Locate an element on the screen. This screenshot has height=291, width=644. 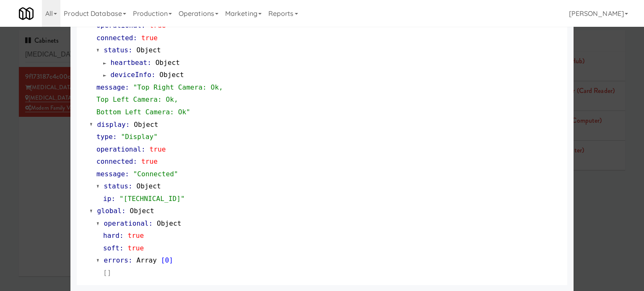
span: type is located at coordinates (105, 137).